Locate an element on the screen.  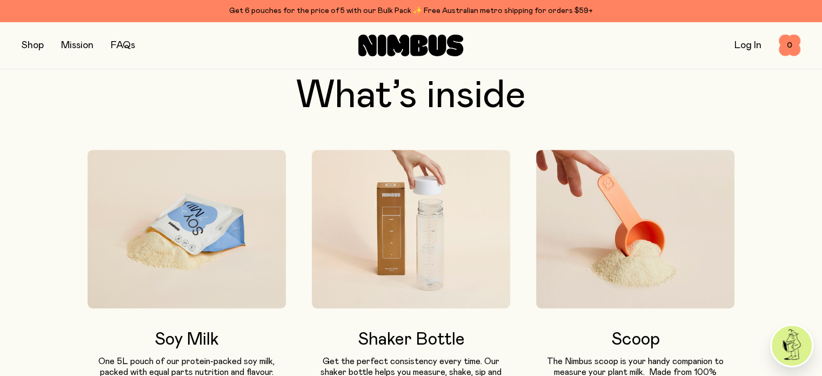
a: FAQs is located at coordinates (123, 45).